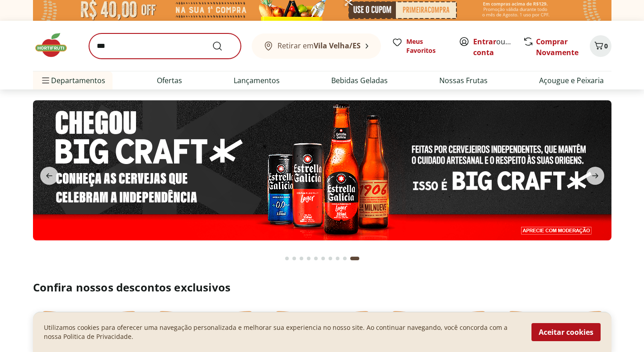 This screenshot has height=352, width=644. I want to click on a: Meus Favoritos, so click(420, 46).